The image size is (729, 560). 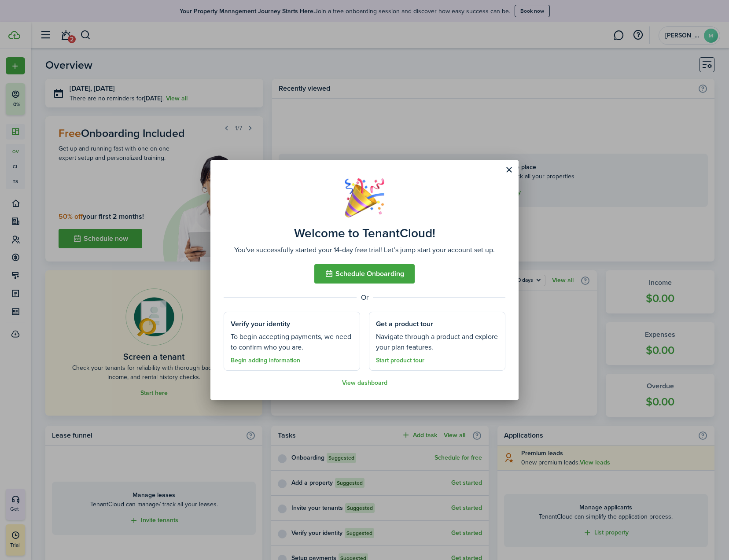 What do you see at coordinates (365, 383) in the screenshot?
I see `a: View dashboard` at bounding box center [365, 383].